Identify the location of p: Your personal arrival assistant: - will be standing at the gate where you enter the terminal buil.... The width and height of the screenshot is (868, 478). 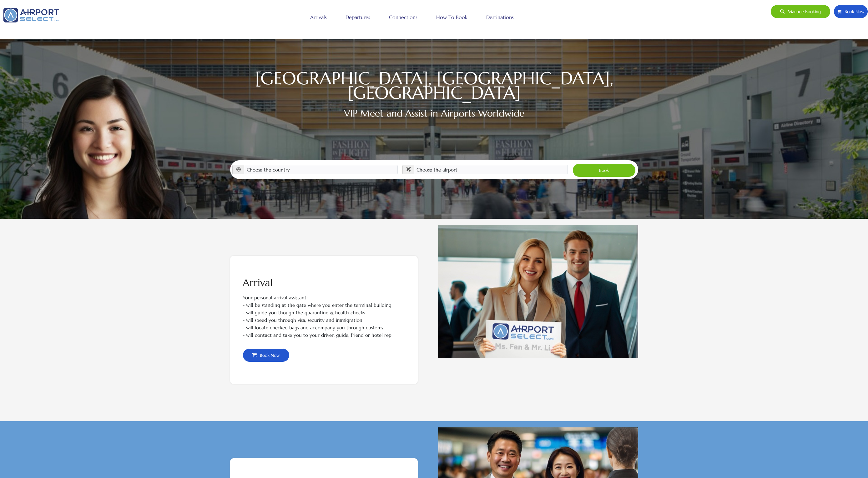
(324, 305).